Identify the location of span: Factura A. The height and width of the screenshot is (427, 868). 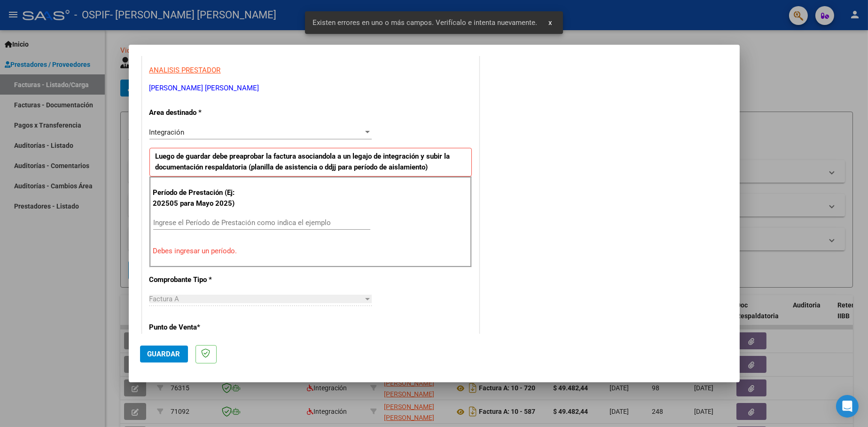
(165, 299).